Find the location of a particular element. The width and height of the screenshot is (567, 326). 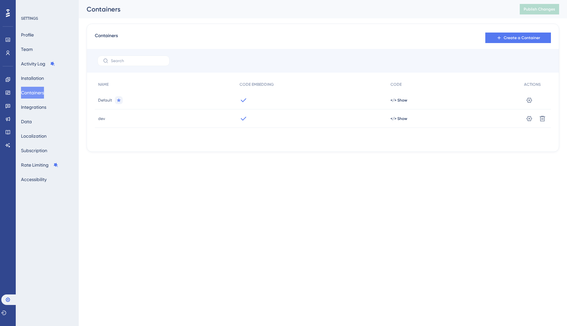

button: Create a Container is located at coordinates (518, 38).